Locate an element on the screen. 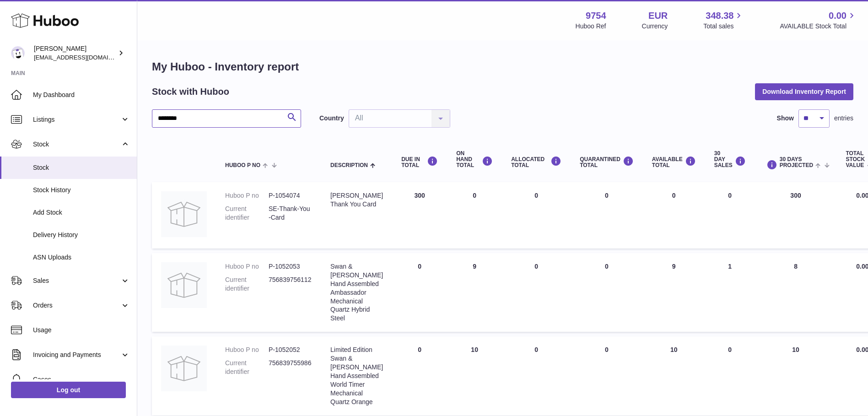 This screenshot has height=416, width=868. div: QUARANTINED Total is located at coordinates (607, 162).